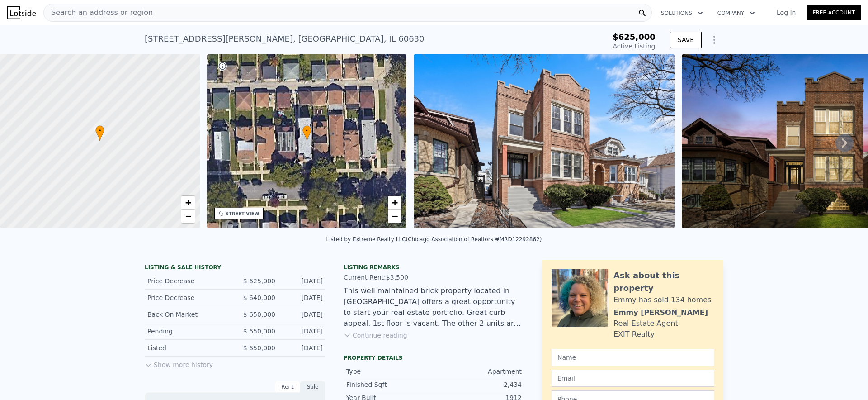 Image resolution: width=868 pixels, height=400 pixels. Describe the element at coordinates (434, 267) in the screenshot. I see `div: Listing remarks` at that location.